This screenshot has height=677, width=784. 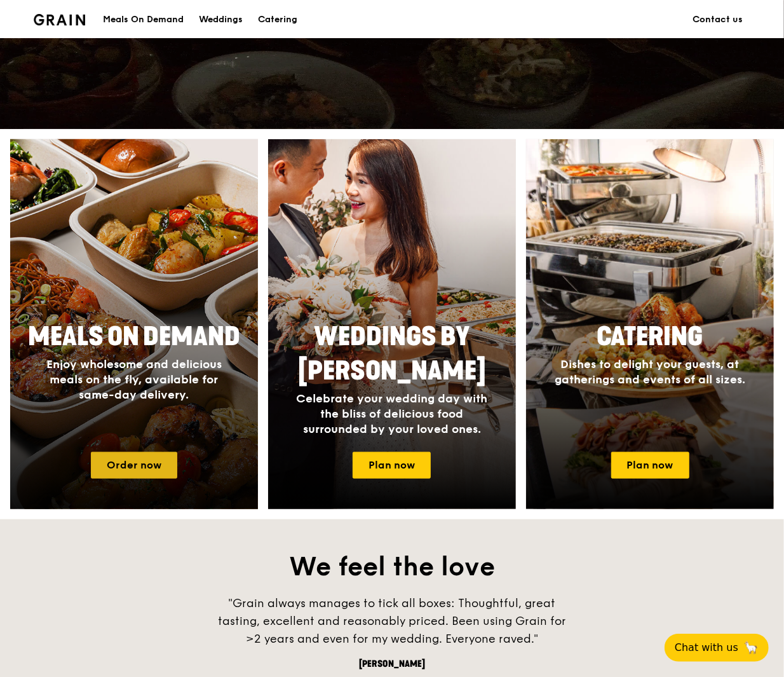 What do you see at coordinates (221, 19) in the screenshot?
I see `a: Weddings` at bounding box center [221, 19].